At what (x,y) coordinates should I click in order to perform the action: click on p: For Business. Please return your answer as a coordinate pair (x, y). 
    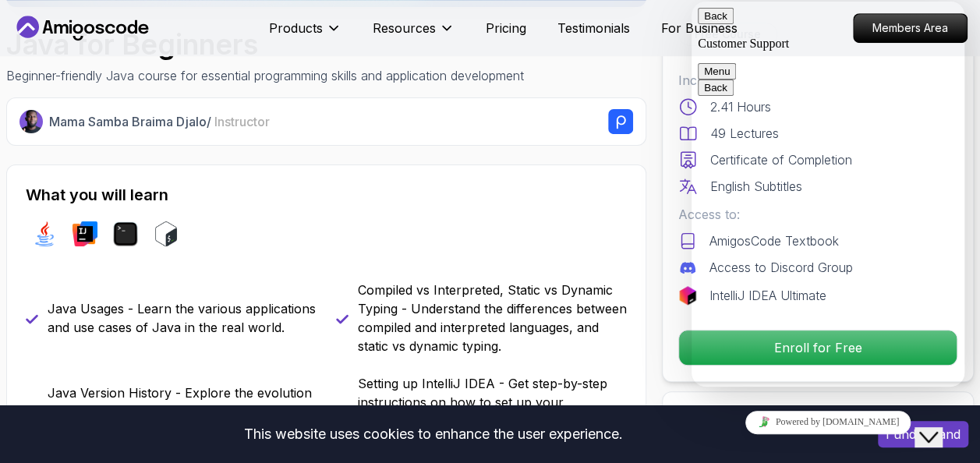
    Looking at the image, I should click on (700, 28).